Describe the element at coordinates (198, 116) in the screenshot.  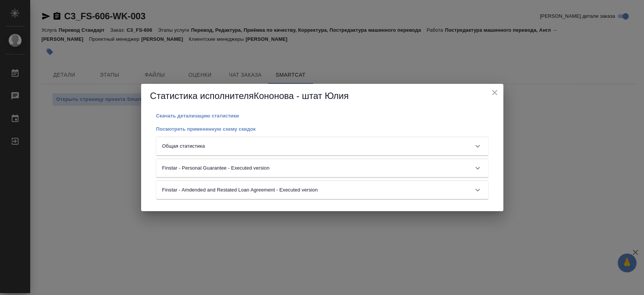
I see `button: Скачать детализацию статистики` at that location.